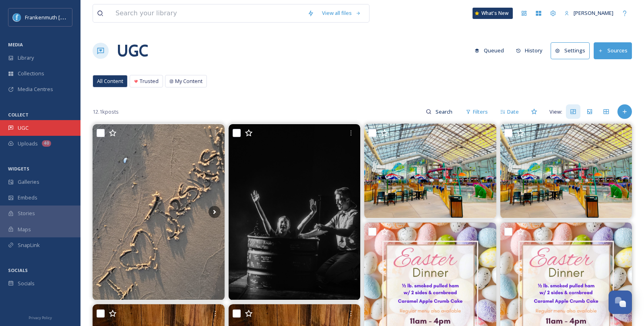  Describe the element at coordinates (570, 50) in the screenshot. I see `button: Settings` at that location.